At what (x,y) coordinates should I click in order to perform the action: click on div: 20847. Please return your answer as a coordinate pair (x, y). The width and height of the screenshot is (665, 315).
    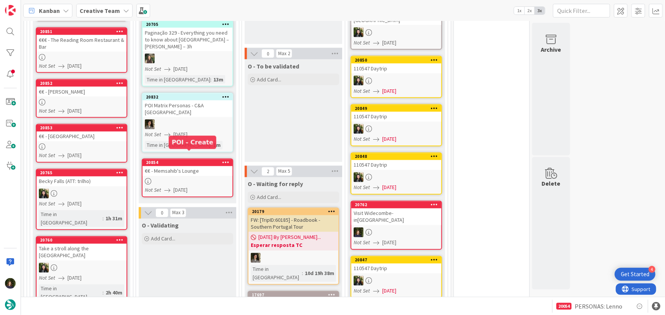
    Looking at the image, I should click on (396, 261).